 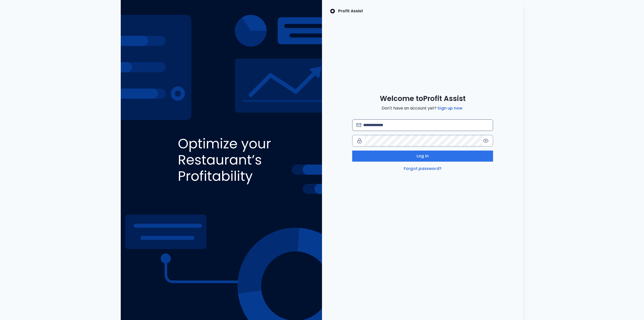 What do you see at coordinates (422, 169) in the screenshot?
I see `a: Forgot password?` at bounding box center [422, 169].